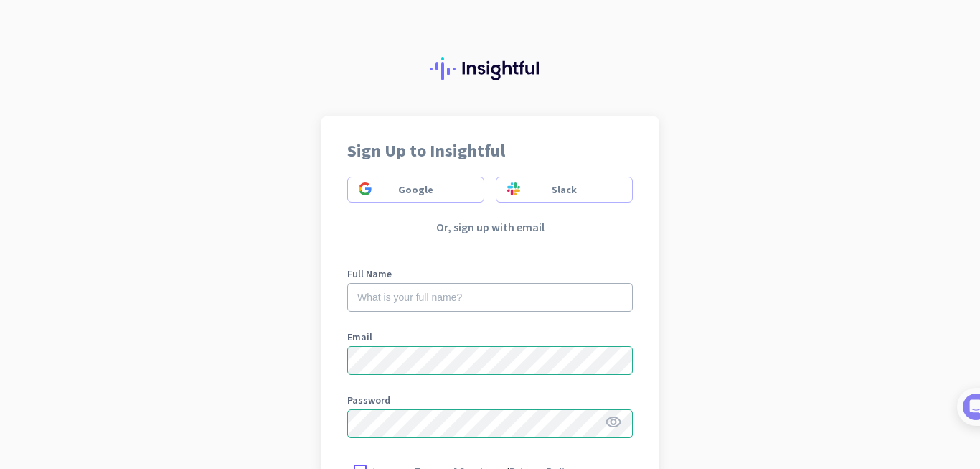 Image resolution: width=980 pixels, height=469 pixels. Describe the element at coordinates (564, 190) in the screenshot. I see `button: Sign in using slackSlack` at that location.